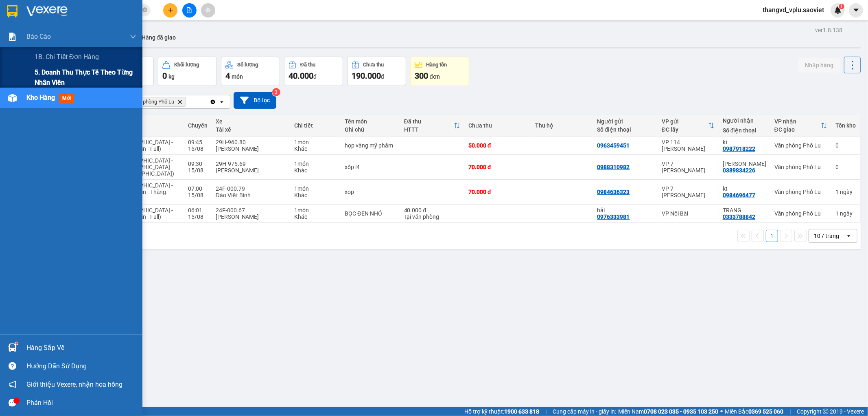  Describe the element at coordinates (440, 71) in the screenshot. I see `button: Hàng tồn300đơn` at that location.